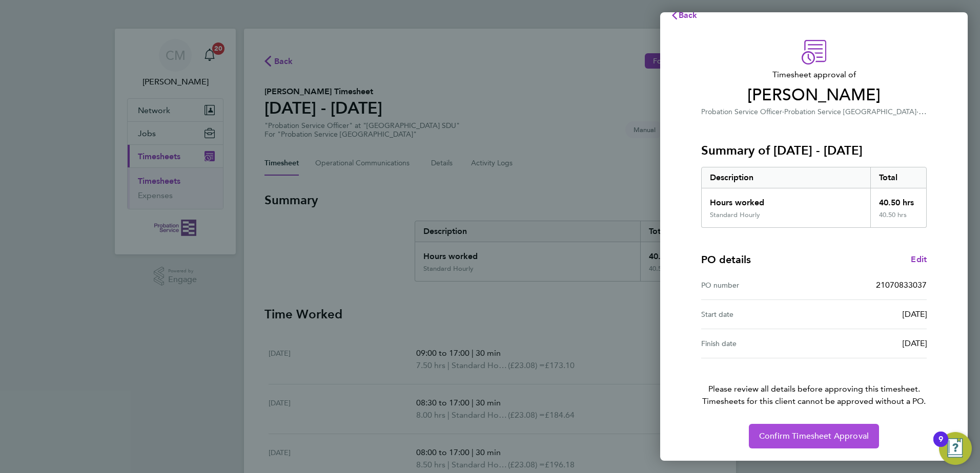  Describe the element at coordinates (785, 200) in the screenshot. I see `div: Hours worked` at that location.